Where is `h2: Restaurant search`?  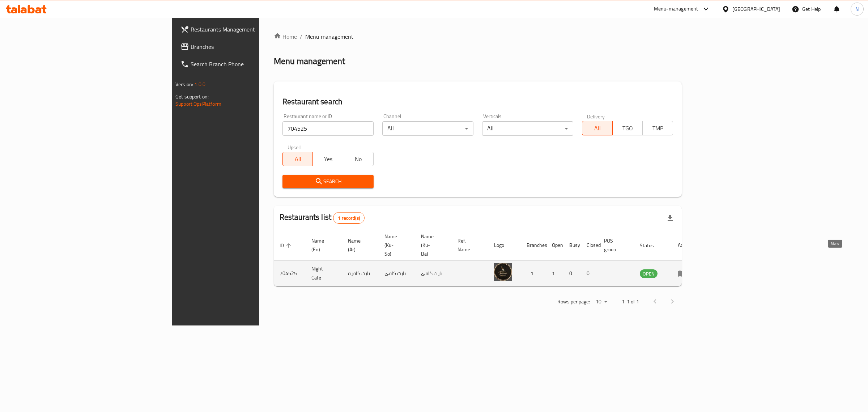
h2: Restaurant search is located at coordinates (478, 102).